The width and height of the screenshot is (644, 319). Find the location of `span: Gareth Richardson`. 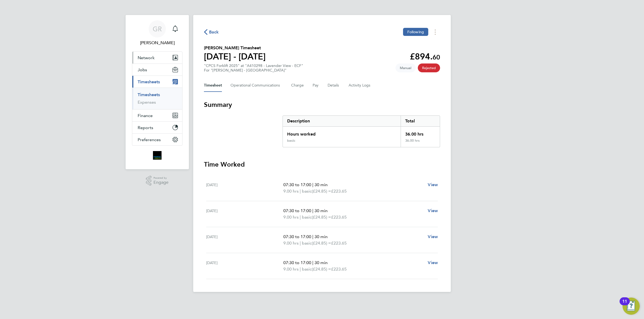

span: Gareth Richardson is located at coordinates (157, 43).